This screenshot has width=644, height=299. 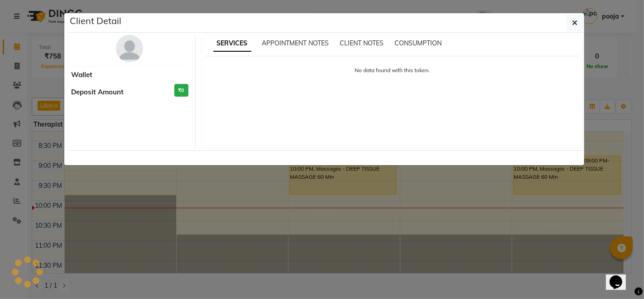 What do you see at coordinates (392, 70) in the screenshot?
I see `p: No data found with this token.` at bounding box center [392, 70].